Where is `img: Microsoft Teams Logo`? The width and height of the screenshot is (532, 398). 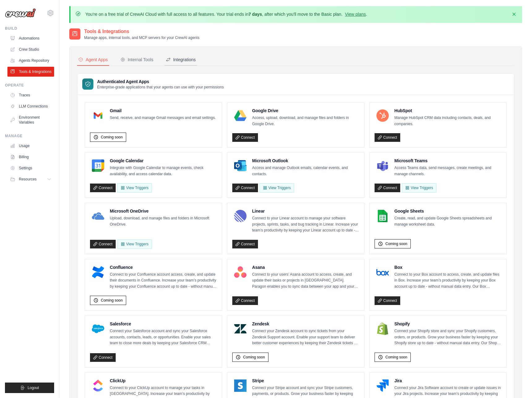
img: Microsoft Teams Logo is located at coordinates (383, 166).